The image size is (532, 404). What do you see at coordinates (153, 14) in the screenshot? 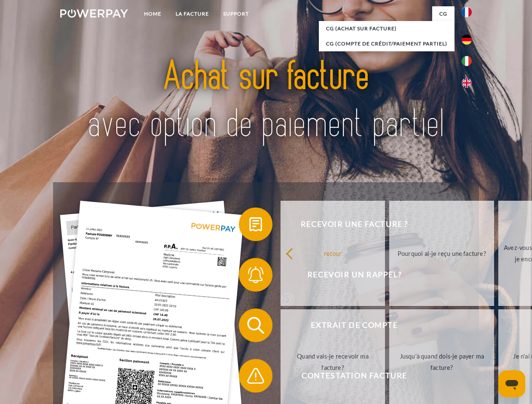
I see `a: Home` at bounding box center [153, 14].